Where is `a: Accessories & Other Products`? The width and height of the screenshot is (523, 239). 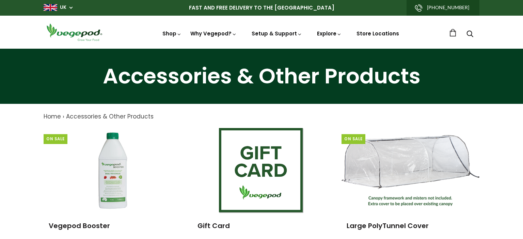 a: Accessories & Other Products is located at coordinates (110, 116).